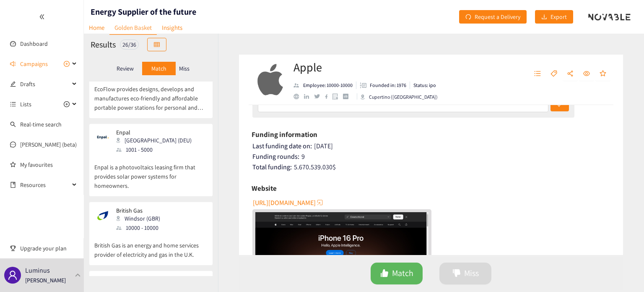 The width and height of the screenshot is (644, 292). Describe the element at coordinates (153, 132) in the screenshot. I see `p: Enpal` at that location.